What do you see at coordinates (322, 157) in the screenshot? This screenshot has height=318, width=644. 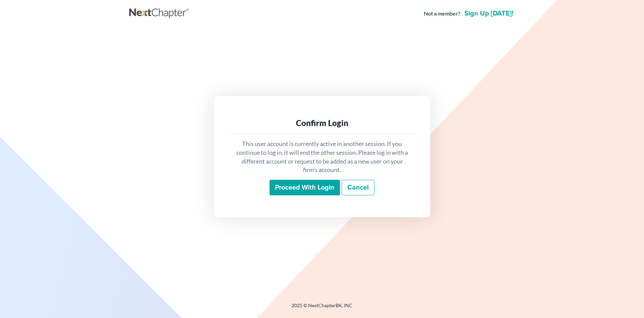 I see `p: This user account is currently active in another session. If you continue to log in, it will end ...` at bounding box center [322, 157].